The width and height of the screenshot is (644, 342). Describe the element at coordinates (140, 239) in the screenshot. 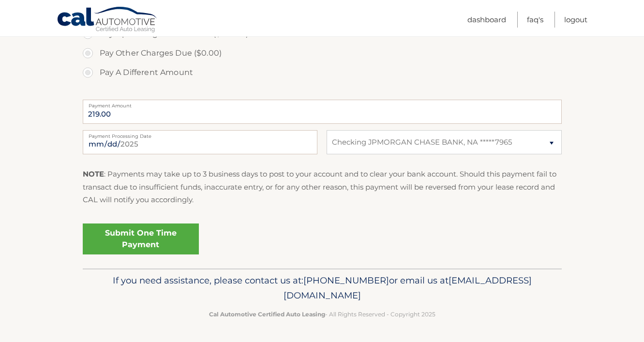

I see `a: Submit One Time Payment` at that location.